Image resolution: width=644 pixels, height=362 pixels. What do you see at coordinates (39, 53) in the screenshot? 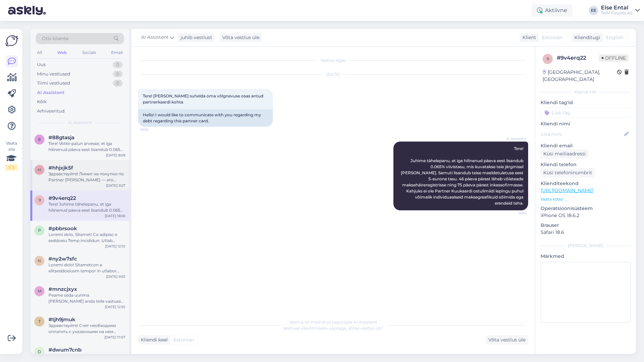
I see `div: All` at bounding box center [39, 53].